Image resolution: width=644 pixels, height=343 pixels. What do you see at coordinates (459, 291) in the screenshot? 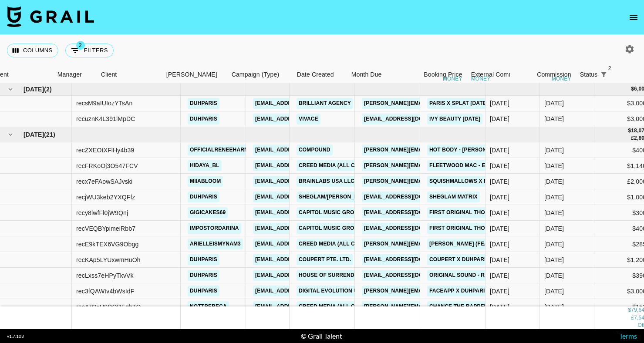
I see `a: FaceApp X duhparis` at bounding box center [459, 291].